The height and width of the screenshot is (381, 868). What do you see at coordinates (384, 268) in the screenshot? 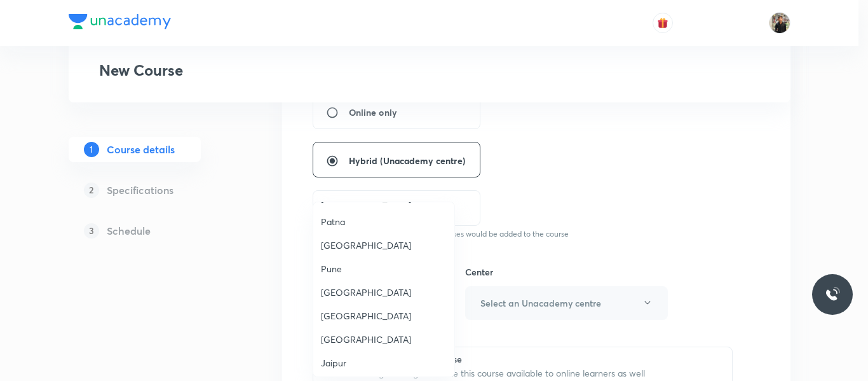
I see `span: Pune` at bounding box center [384, 268].